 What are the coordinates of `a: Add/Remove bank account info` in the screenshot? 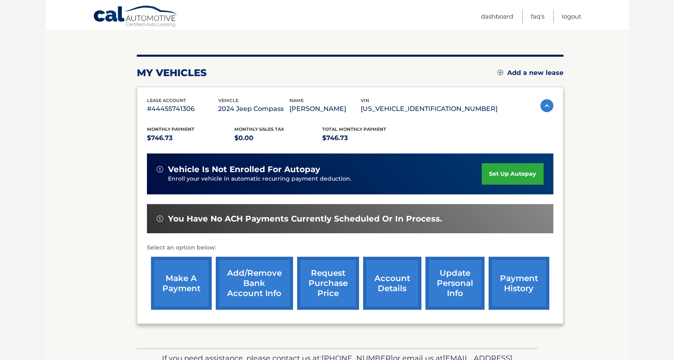 It's located at (254, 283).